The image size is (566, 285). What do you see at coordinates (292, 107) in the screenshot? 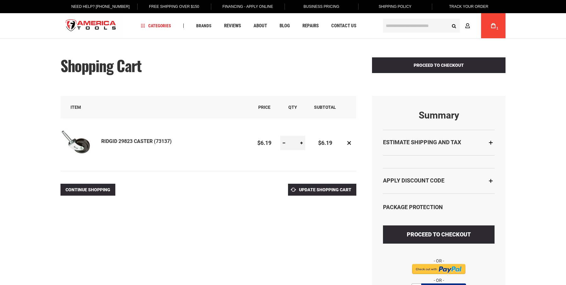
I see `span: Qty` at bounding box center [292, 107].